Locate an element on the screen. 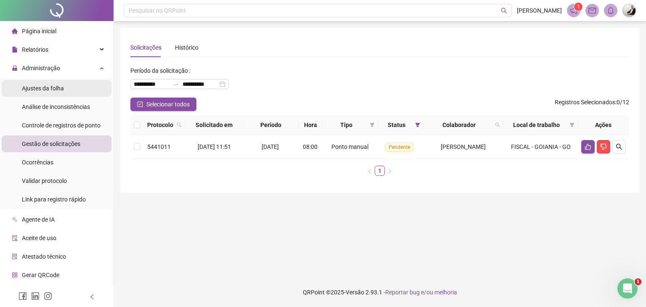  span: Gerar QRCode is located at coordinates (40, 275).